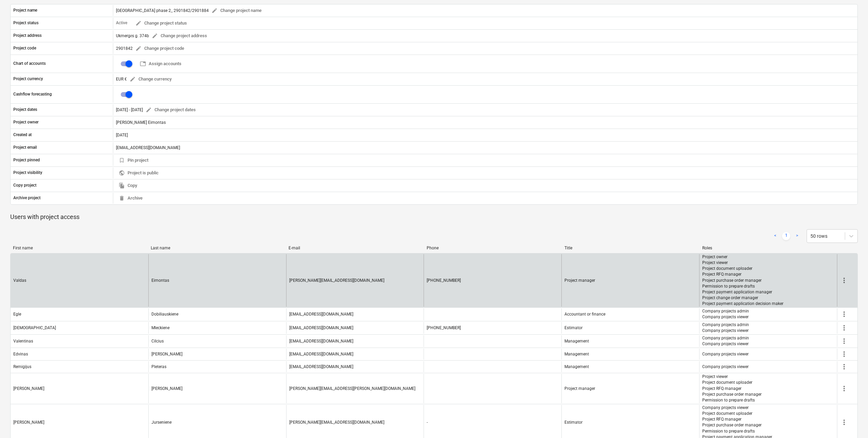  I want to click on div: Dobiliauskiene, so click(164, 314).